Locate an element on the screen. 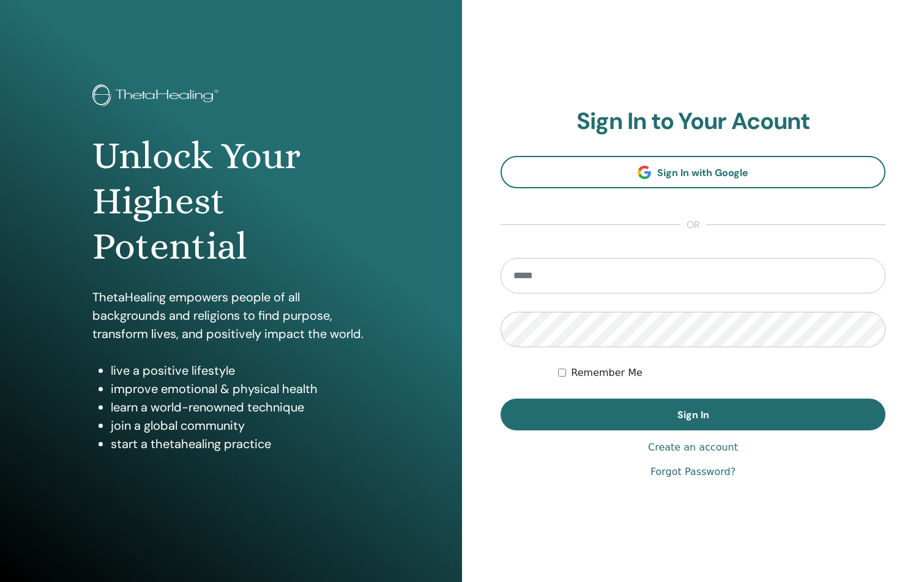 The image size is (924, 582). li: start a thetahealing practice is located at coordinates (240, 444).